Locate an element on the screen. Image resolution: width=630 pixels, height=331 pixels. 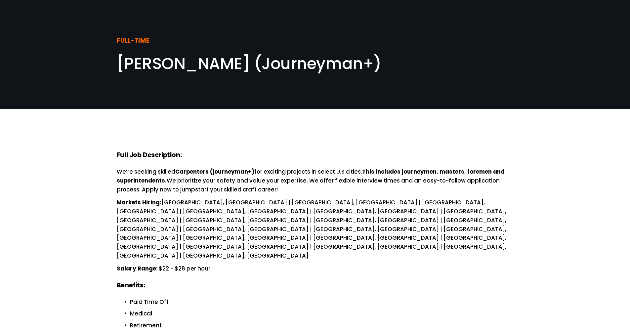
strong: FULL-TIME is located at coordinates (133, 40).